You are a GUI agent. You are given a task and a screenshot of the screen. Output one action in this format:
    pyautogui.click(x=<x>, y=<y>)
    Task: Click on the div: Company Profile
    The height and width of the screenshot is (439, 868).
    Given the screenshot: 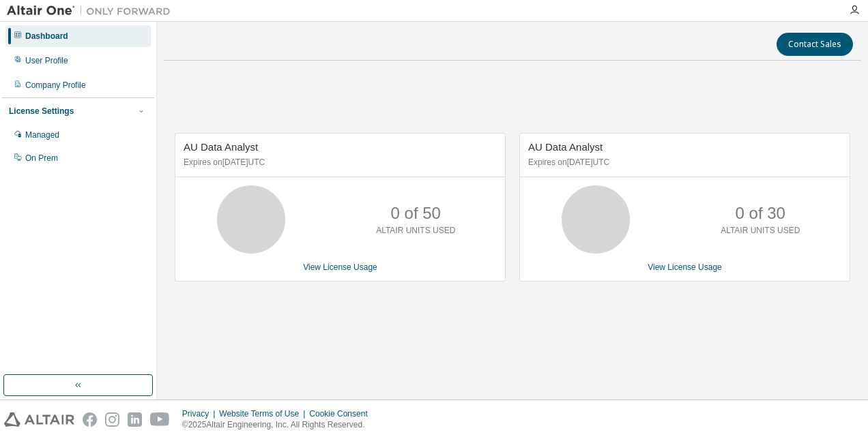 What is the action you would take?
    pyautogui.click(x=55, y=85)
    